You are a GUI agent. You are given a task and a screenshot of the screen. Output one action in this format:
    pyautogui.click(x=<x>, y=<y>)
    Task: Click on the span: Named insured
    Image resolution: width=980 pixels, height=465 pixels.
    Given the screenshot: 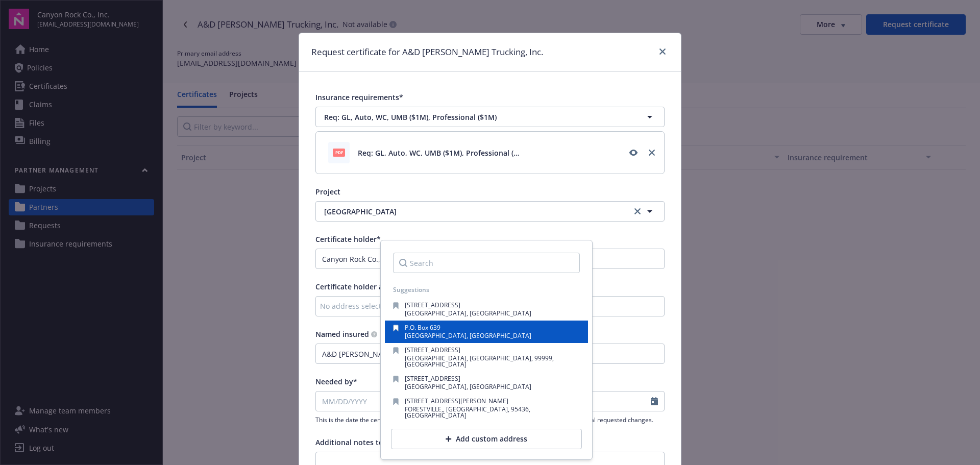 What is the action you would take?
    pyautogui.click(x=342, y=334)
    